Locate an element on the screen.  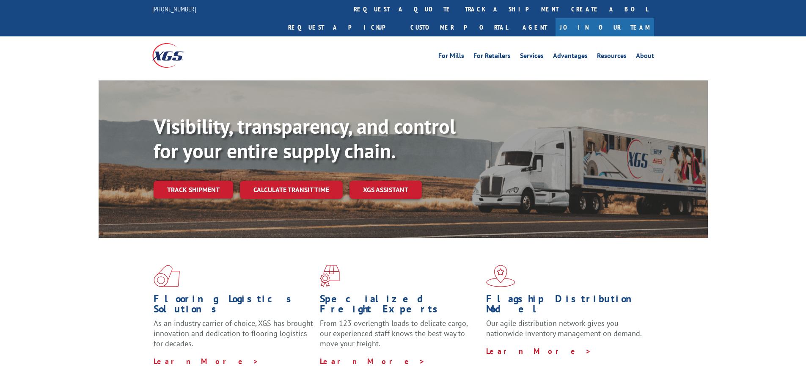
a: Customer Portal is located at coordinates (459, 27).